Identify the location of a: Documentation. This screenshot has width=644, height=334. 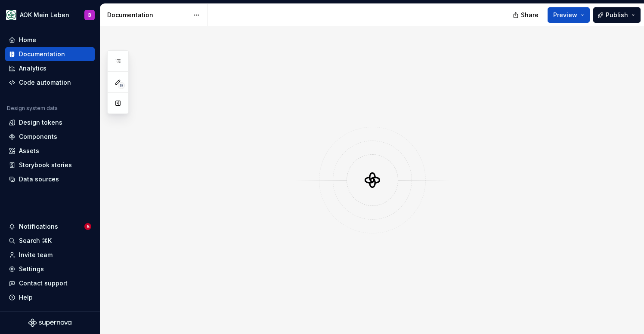
(50, 54).